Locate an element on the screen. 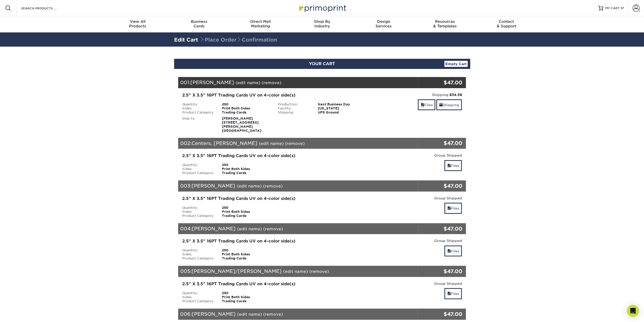 The width and height of the screenshot is (644, 322). a: BusinessCards is located at coordinates (199, 25).